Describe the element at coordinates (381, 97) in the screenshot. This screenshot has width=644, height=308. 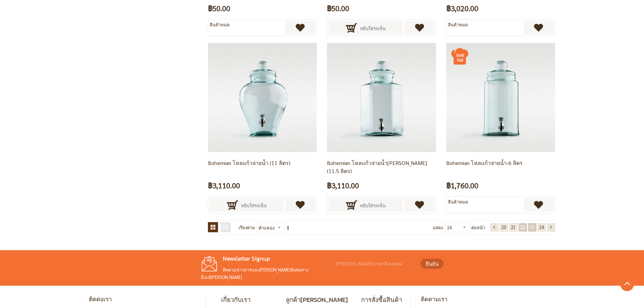
I see `img: Bohemian โหลแก้วจ่ายน้ำหกเหลี่ยม (11.5 ลิตร)` at that location.